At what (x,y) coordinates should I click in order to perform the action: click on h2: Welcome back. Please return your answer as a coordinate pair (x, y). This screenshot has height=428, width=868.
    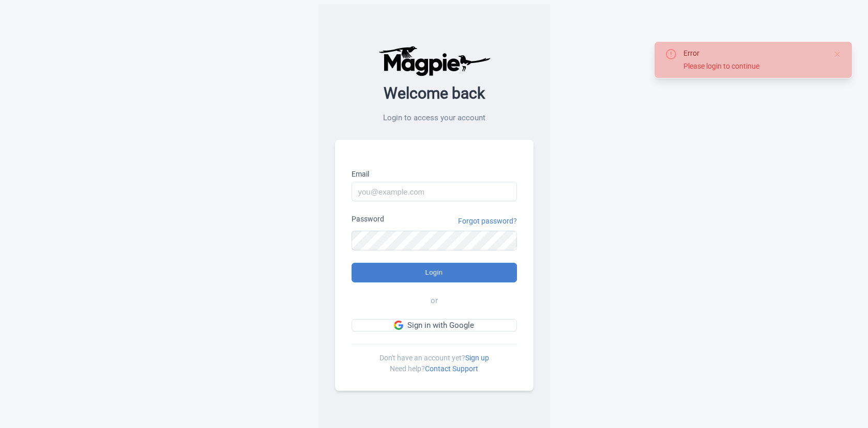
    Looking at the image, I should click on (434, 93).